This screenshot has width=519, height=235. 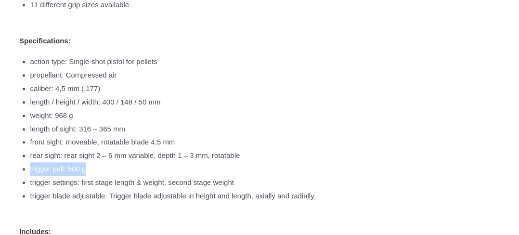 I want to click on li: length of sight: 316 – 365 mm, so click(x=270, y=129).